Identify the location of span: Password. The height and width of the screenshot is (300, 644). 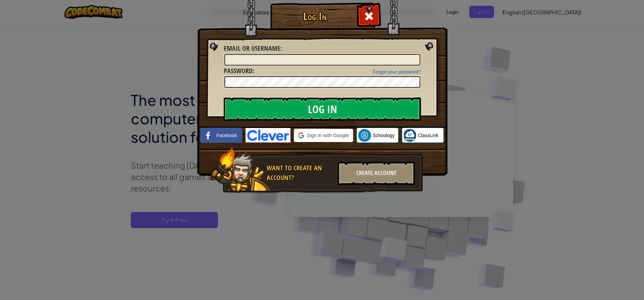
(238, 70).